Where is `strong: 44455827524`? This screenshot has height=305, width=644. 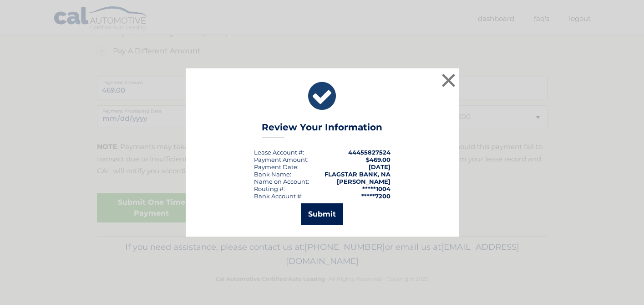
strong: 44455827524 is located at coordinates (369, 152).